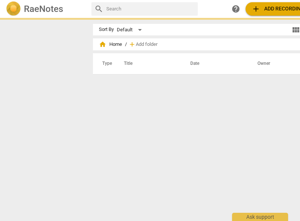 This screenshot has height=221, width=300. I want to click on span: Home, so click(110, 44).